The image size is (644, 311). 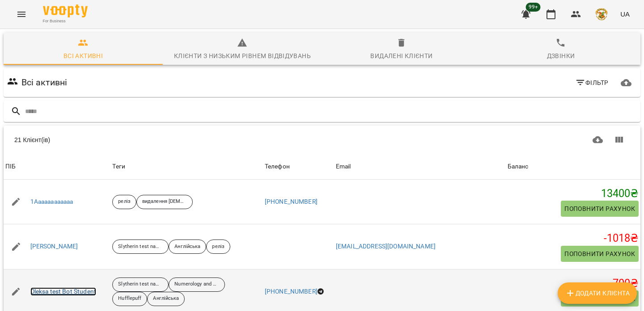 What do you see at coordinates (602, 14) in the screenshot?
I see `img: e4fadf5fdc8e1f4c6887bfc6431a60f1.png` at bounding box center [602, 14].